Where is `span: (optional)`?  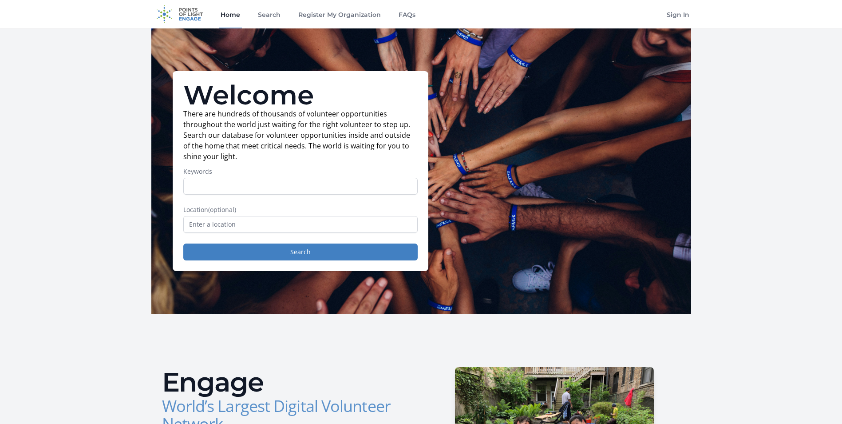 span: (optional) is located at coordinates (222, 209).